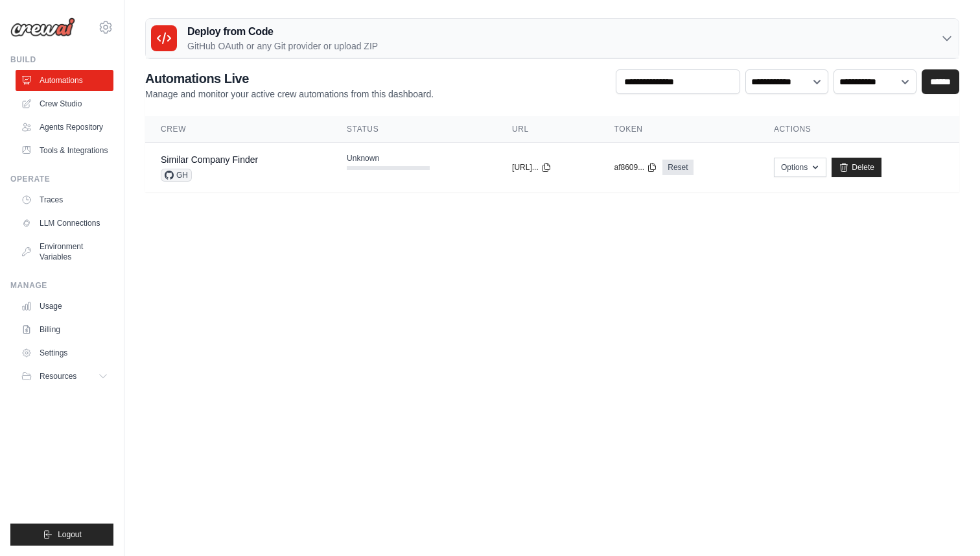 The width and height of the screenshot is (980, 556). I want to click on h2: Automations Live, so click(289, 79).